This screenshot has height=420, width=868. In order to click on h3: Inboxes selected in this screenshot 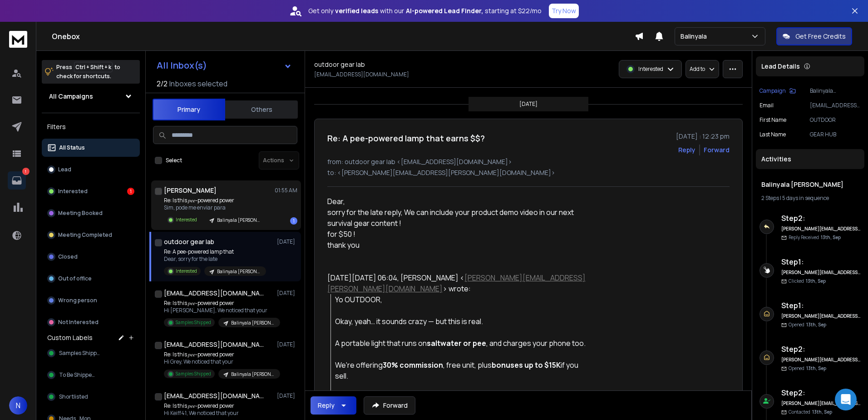, I will do `click(198, 84)`.